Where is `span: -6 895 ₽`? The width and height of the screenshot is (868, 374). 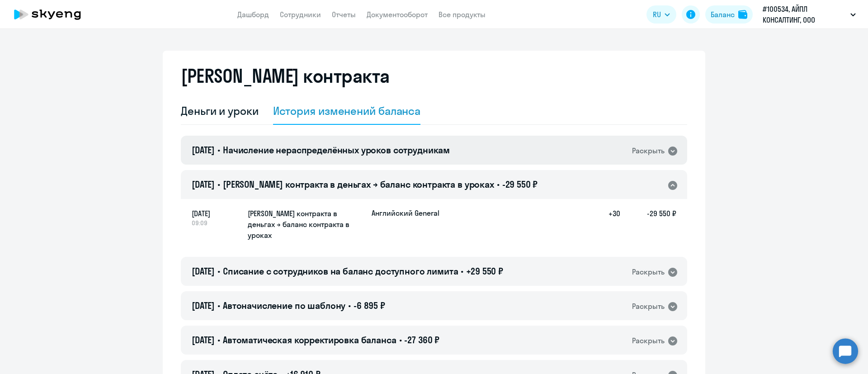 span: -6 895 ₽ is located at coordinates (369, 305).